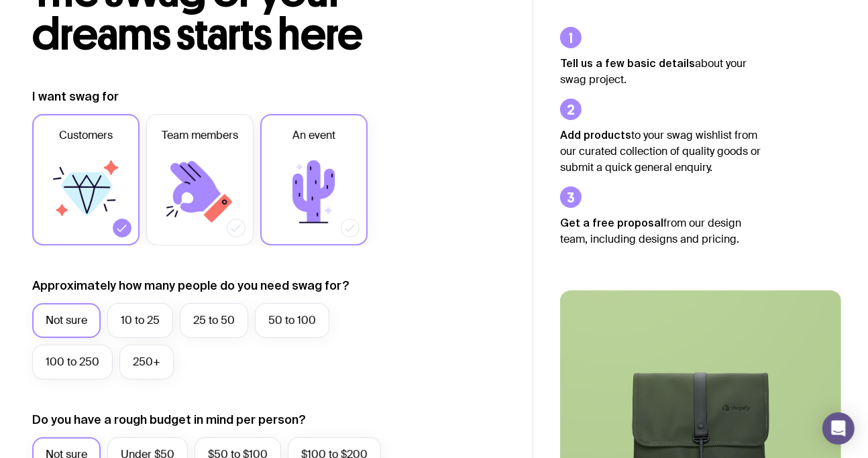  What do you see at coordinates (140, 321) in the screenshot?
I see `label: 10 to 25` at bounding box center [140, 321].